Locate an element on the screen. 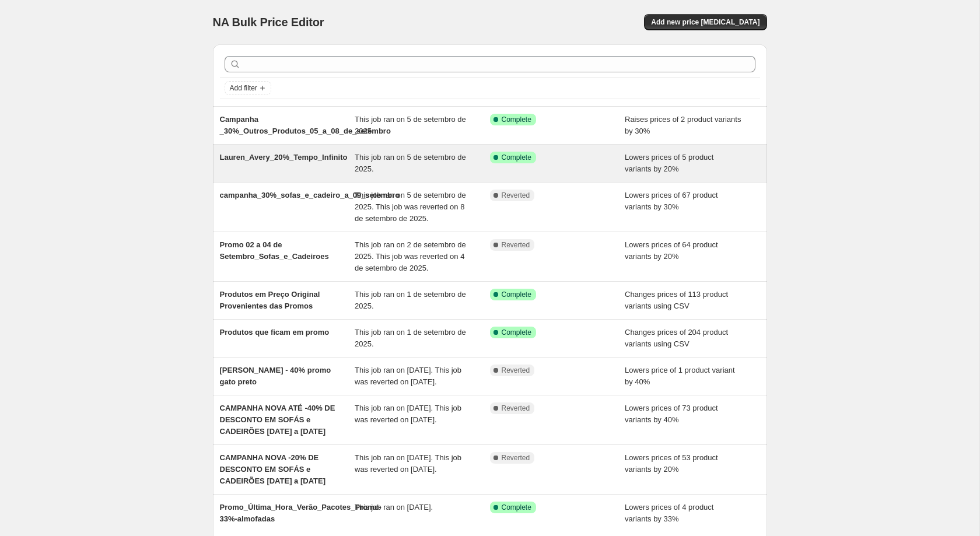 Image resolution: width=980 pixels, height=536 pixels. span: campanha_30%_sofas_e_cadeiro_a_09_setembro is located at coordinates (310, 195).